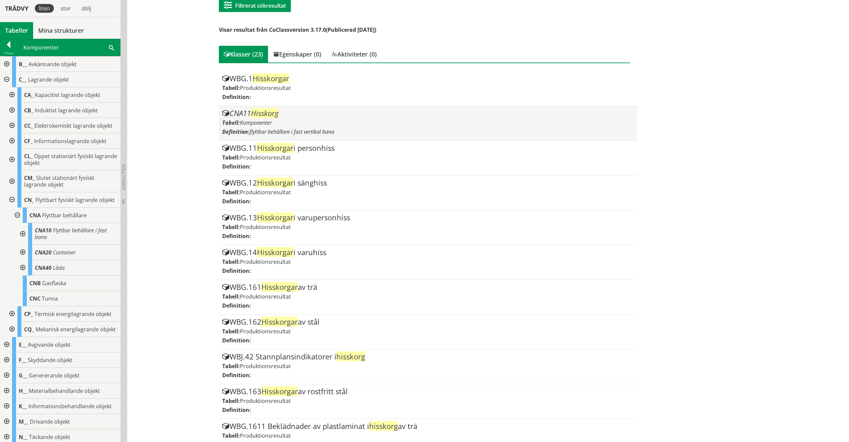 The width and height of the screenshot is (849, 442). What do you see at coordinates (43, 253) in the screenshot?
I see `span: CNA20` at bounding box center [43, 253].